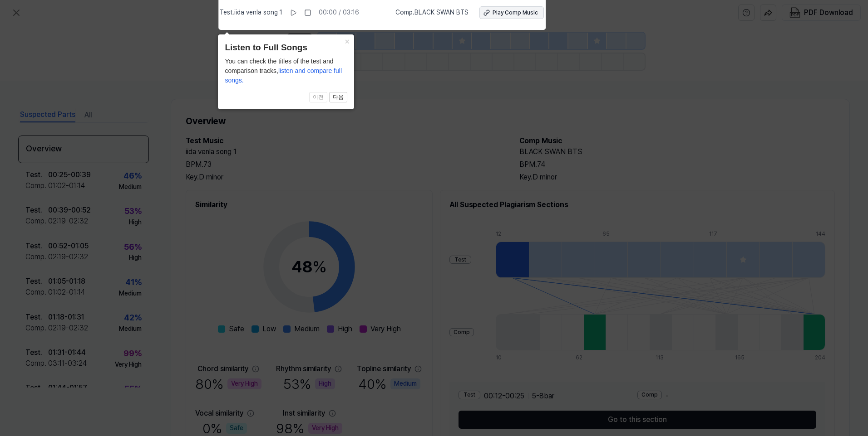 This screenshot has height=436, width=868. I want to click on button: 다음, so click(338, 97).